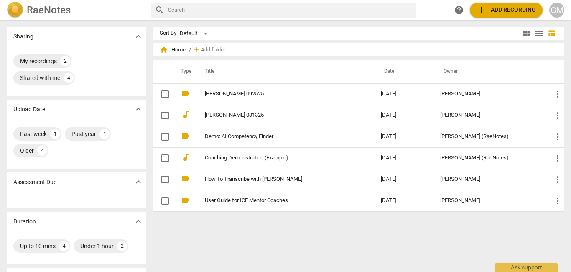  What do you see at coordinates (490, 71) in the screenshot?
I see `th: Owner` at bounding box center [490, 71].